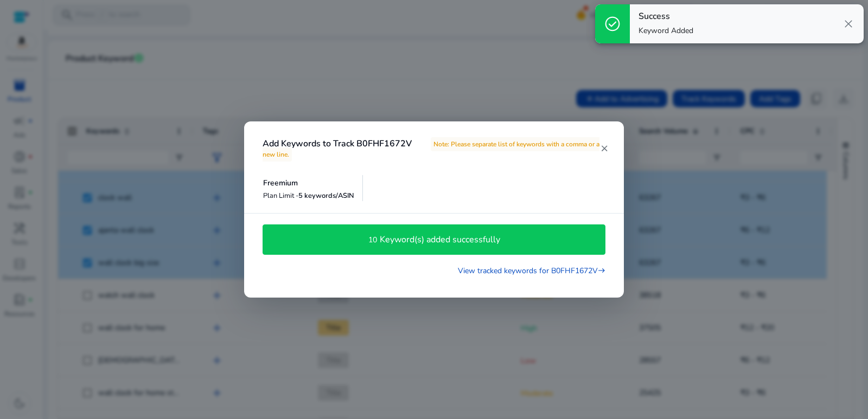 The image size is (868, 419). I want to click on h4: Add Keywords to Track B0FHF1672V, so click(432, 149).